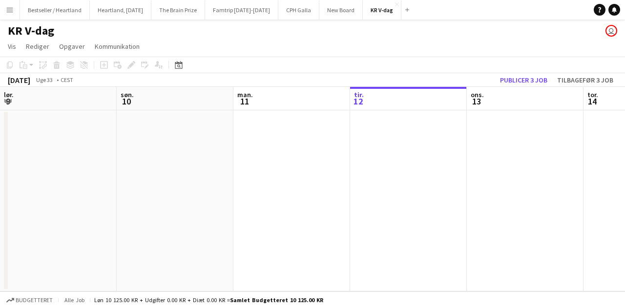 The height and width of the screenshot is (308, 625). Describe the element at coordinates (592, 101) in the screenshot. I see `span: 14` at that location.